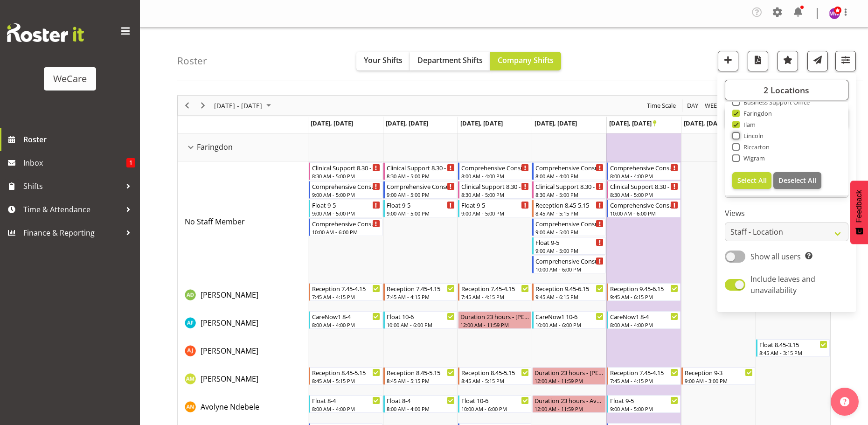  Describe the element at coordinates (420, 190) in the screenshot. I see `div: No Staff Member"s event - Comprehensive Consult 9-5 Begin From Tuesday, October 21, 2025 at 9:00:...` at that location.